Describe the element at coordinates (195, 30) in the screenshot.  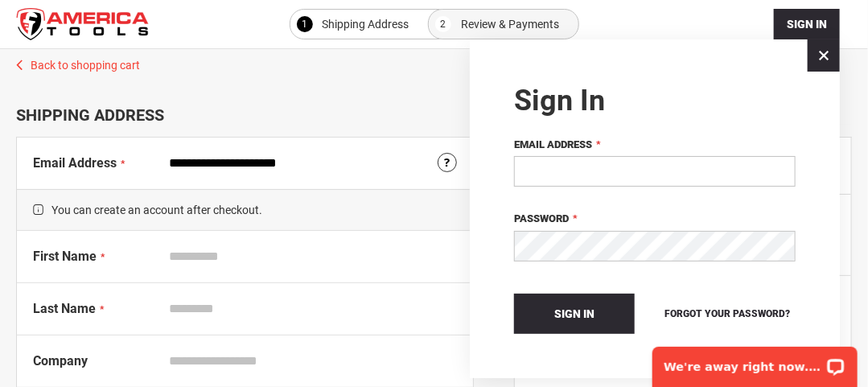
I see `button: Open LiveChat chat widget` at that location.